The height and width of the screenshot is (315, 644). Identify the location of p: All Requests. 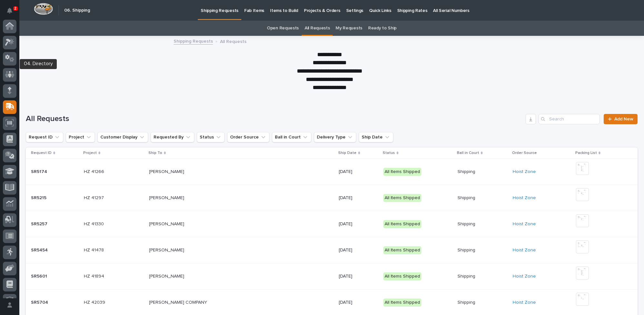
(233, 41).